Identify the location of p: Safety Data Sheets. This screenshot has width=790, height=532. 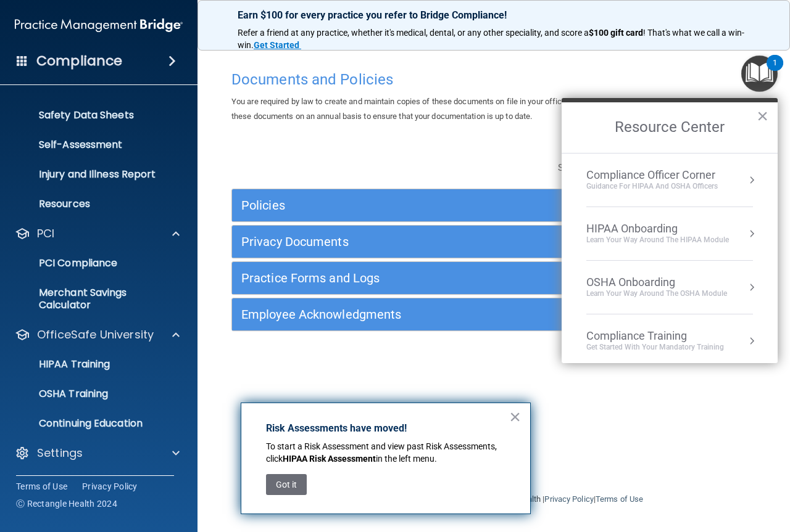
(92, 116).